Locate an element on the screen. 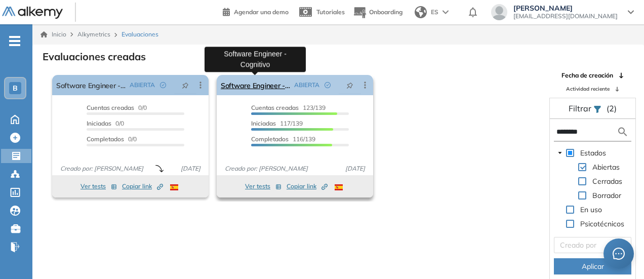 This screenshot has width=644, height=279. span: Fecha de creación is located at coordinates (587, 75).